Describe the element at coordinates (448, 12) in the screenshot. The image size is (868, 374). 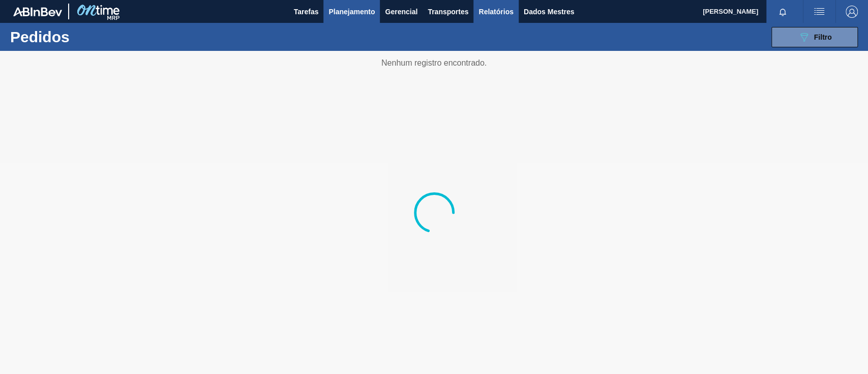
I see `font: Transportes` at that location.